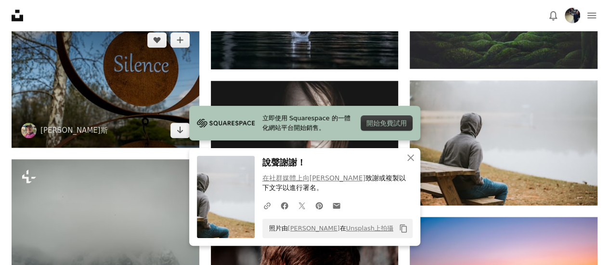 This screenshot has width=609, height=265. Describe the element at coordinates (592, 15) in the screenshot. I see `button: 選單` at that location.